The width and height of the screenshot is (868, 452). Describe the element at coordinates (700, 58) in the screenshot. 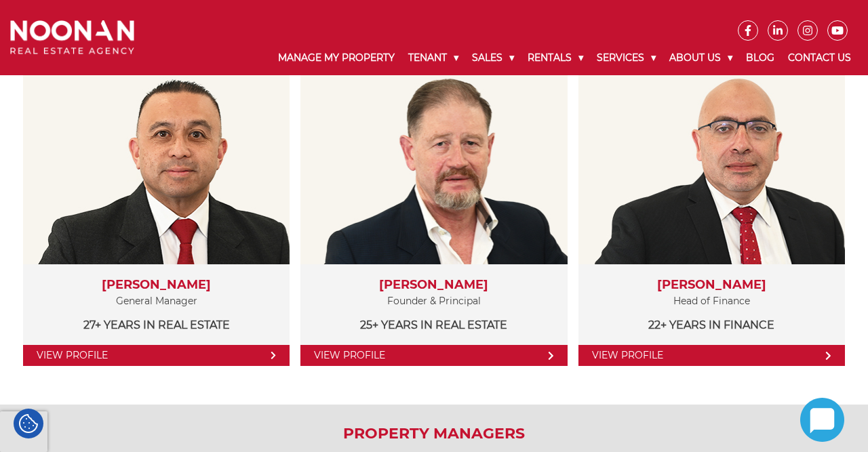

I see `a: About Us` at that location.